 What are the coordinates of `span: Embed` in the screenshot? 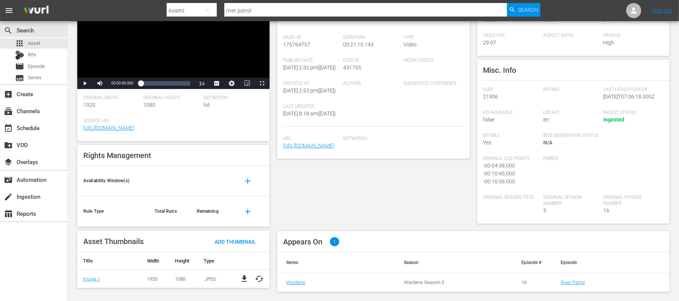 It's located at (572, 159).